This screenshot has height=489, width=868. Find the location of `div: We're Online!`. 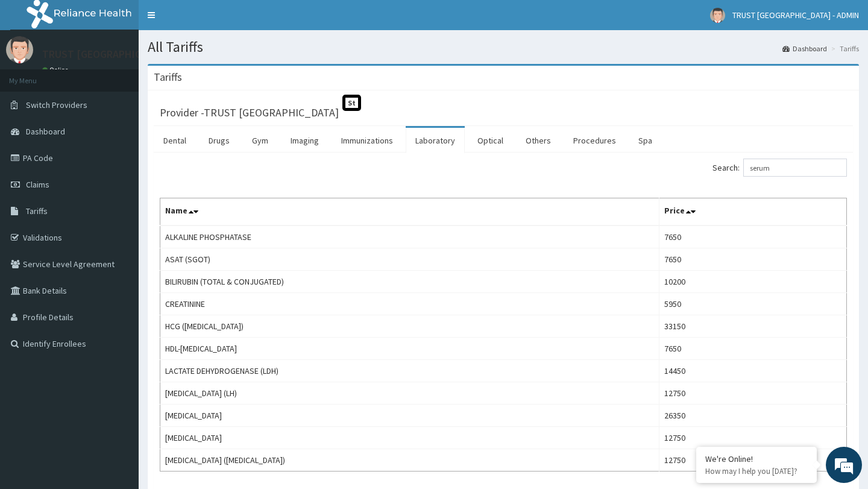

div: We're Online! is located at coordinates (757, 459).